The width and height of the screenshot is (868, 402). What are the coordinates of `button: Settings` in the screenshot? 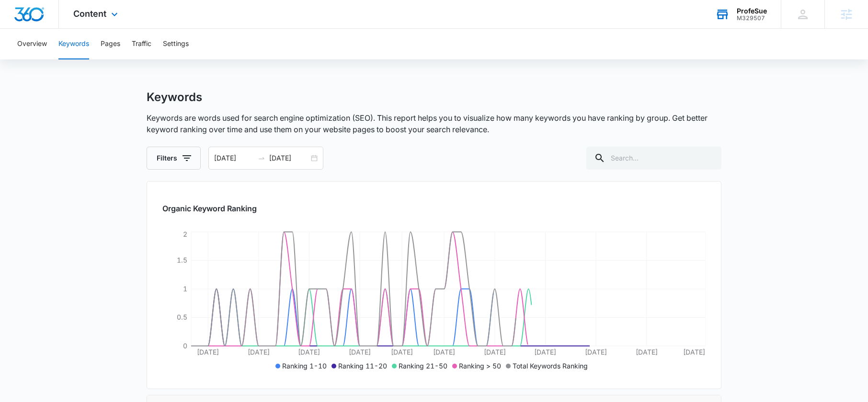 It's located at (176, 44).